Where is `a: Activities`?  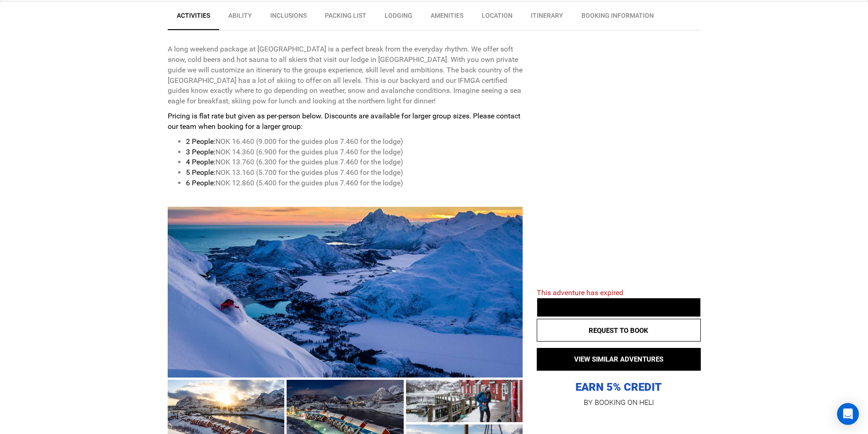
a: Activities is located at coordinates (193, 18).